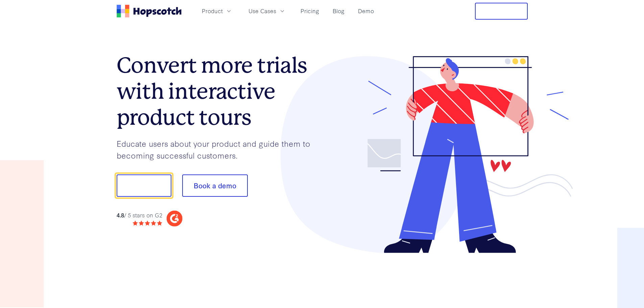 This screenshot has height=308, width=644. I want to click on a: Pricing, so click(309, 11).